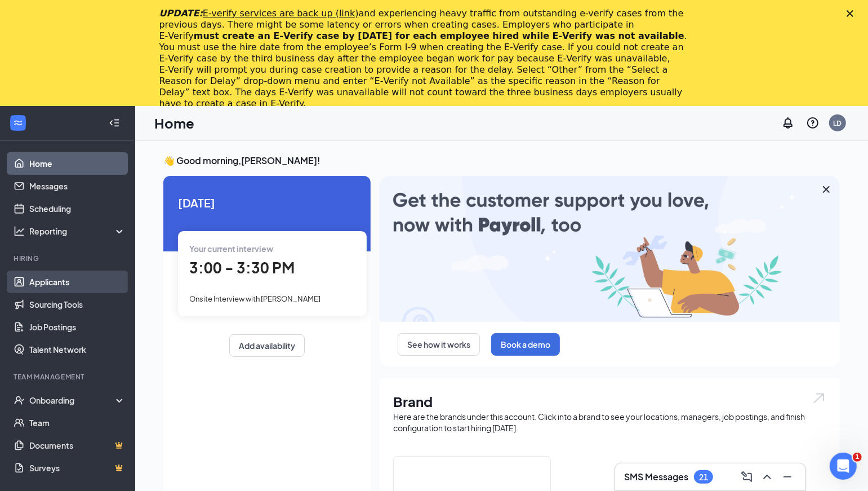 This screenshot has height=491, width=868. What do you see at coordinates (819, 397) in the screenshot?
I see `img: open.6027fd2a22e1237b5b06.svg` at bounding box center [819, 397].